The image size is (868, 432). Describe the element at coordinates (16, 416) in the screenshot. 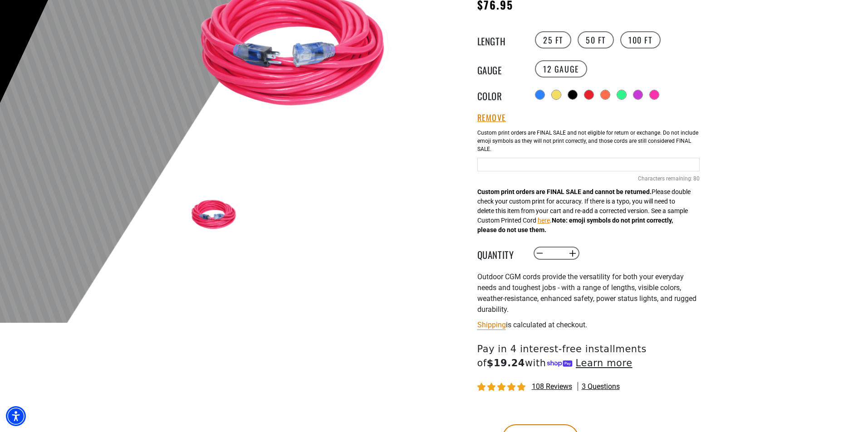

I see `div: Accessibility Menu` at that location.